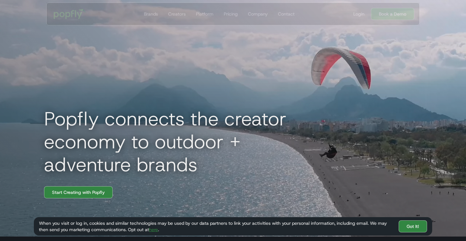 This screenshot has width=466, height=241. Describe the element at coordinates (412, 227) in the screenshot. I see `a: Got It!` at that location.